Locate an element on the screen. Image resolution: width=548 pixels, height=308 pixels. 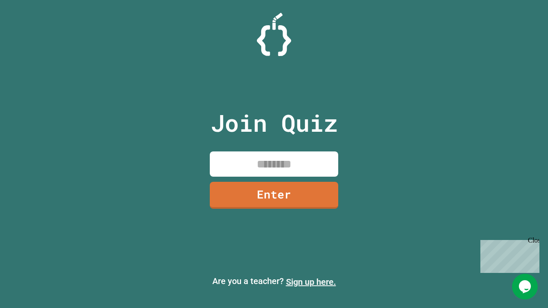
p: Join Quiz is located at coordinates (274, 123).